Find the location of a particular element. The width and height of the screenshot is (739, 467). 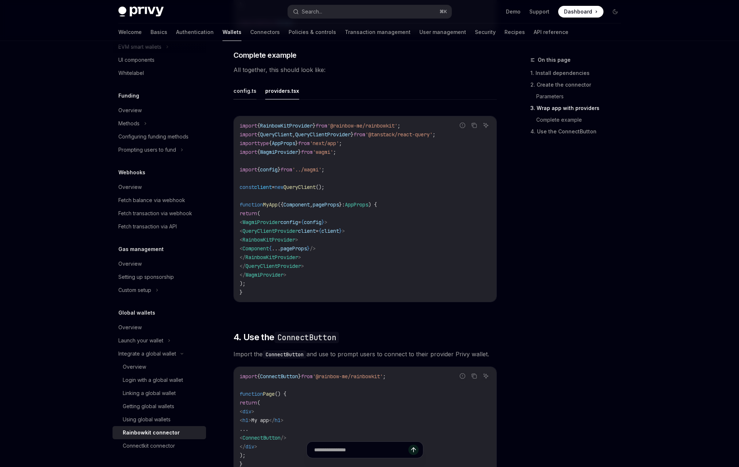

div: Getting global wallets is located at coordinates (148, 406).